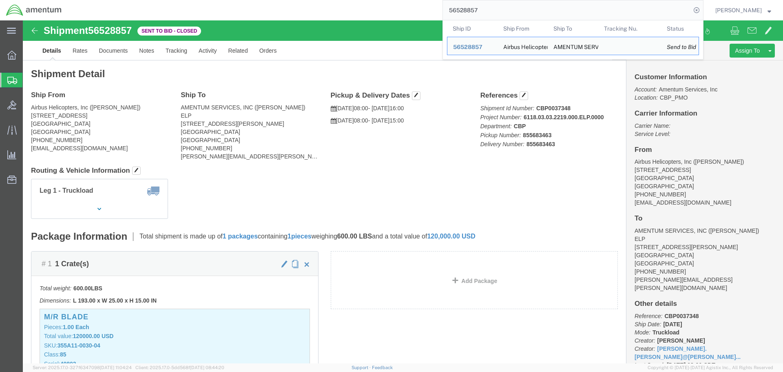  I want to click on div: AMENTUM SERVICES, INC, so click(573, 46).